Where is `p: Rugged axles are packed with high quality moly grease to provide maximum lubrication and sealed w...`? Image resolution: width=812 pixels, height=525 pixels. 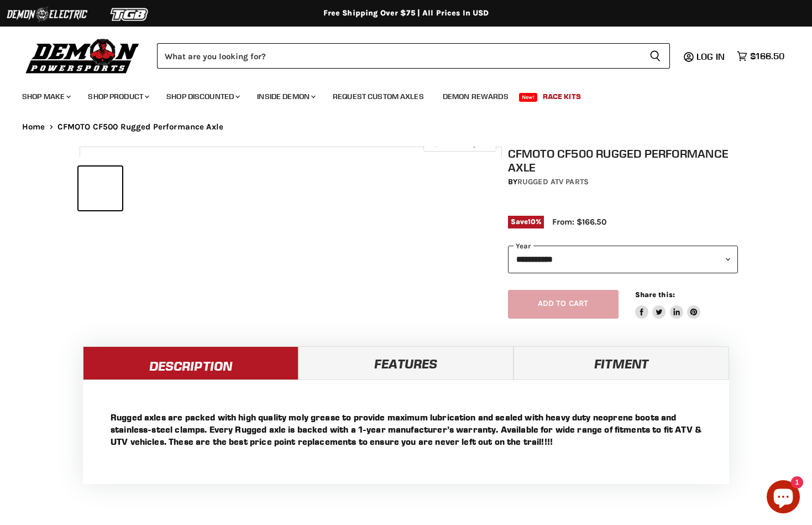
p: Rugged axles are packed with high quality moly grease to provide maximum lubrication and sealed w... is located at coordinates (406, 429).